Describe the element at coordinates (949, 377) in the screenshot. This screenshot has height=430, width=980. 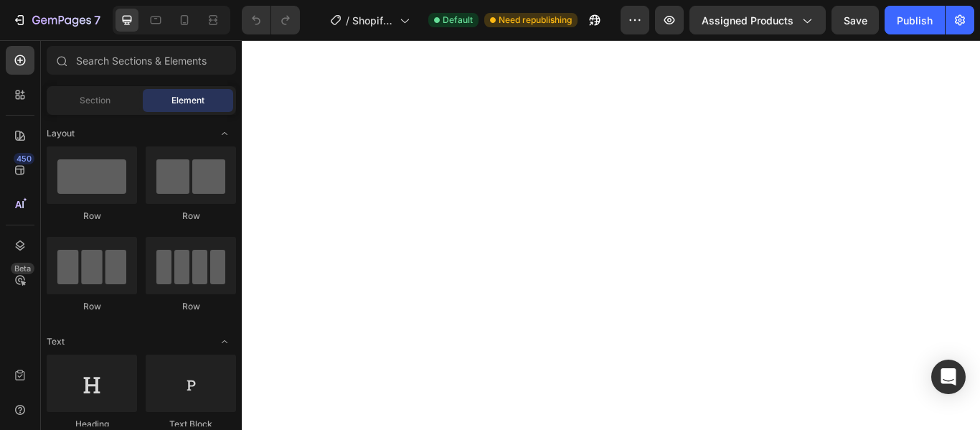
I see `div: Open Intercom Messenger` at that location.